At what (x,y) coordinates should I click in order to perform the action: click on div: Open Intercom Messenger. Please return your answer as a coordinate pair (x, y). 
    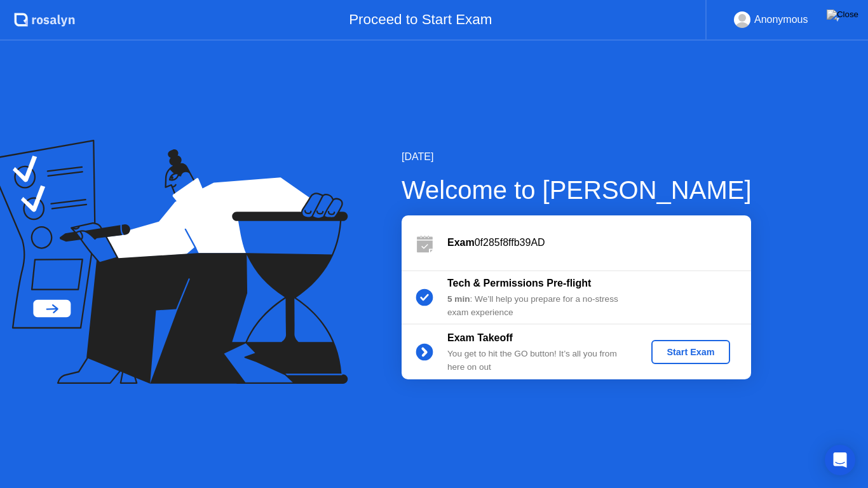
    Looking at the image, I should click on (840, 460).